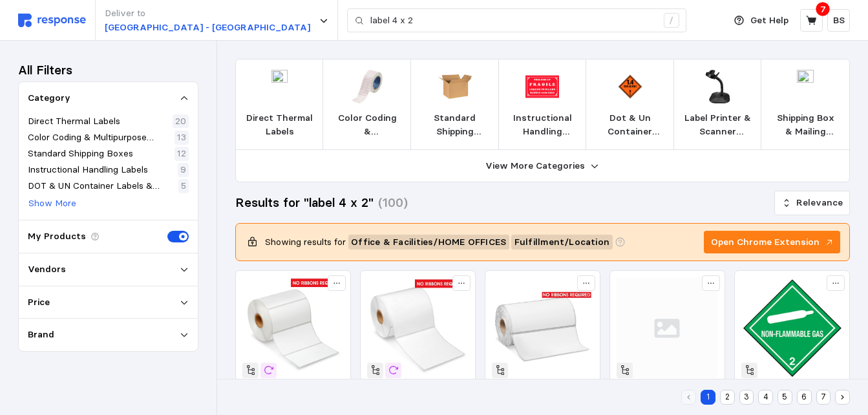  What do you see at coordinates (747, 397) in the screenshot?
I see `button: 3` at bounding box center [747, 397].